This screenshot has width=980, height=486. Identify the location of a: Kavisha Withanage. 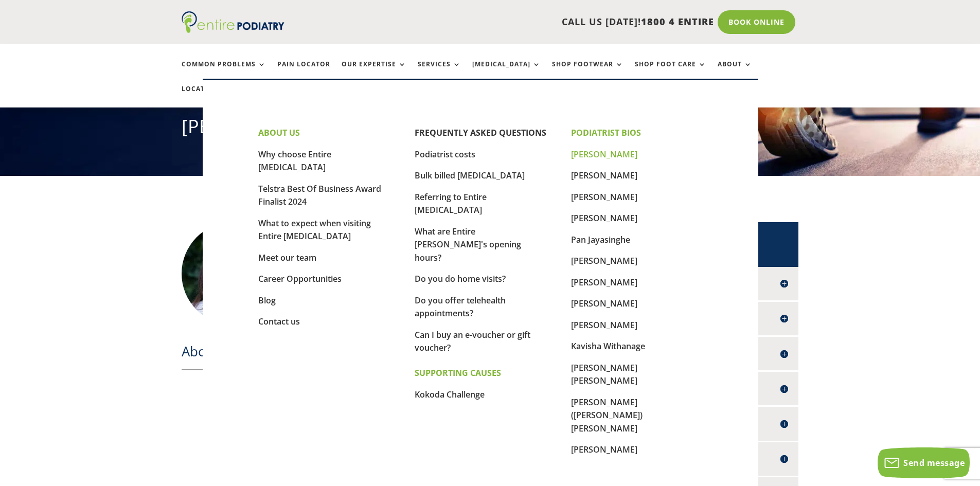
(608, 346).